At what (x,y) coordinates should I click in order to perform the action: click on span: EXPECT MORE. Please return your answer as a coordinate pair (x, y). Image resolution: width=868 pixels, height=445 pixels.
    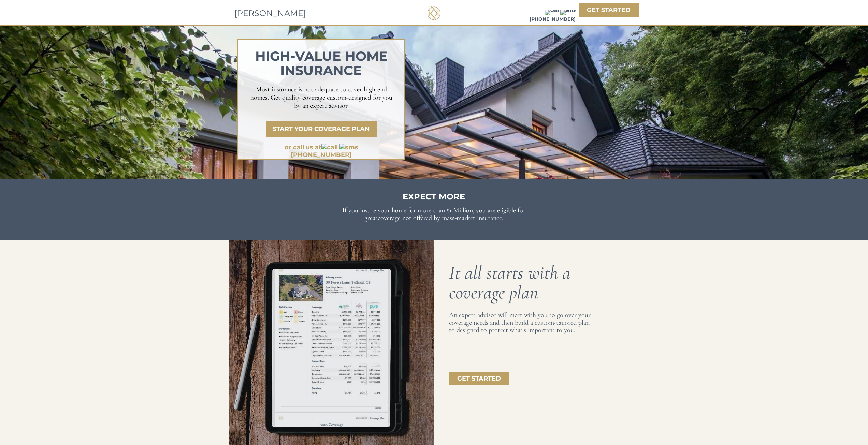
    Looking at the image, I should click on (433, 196).